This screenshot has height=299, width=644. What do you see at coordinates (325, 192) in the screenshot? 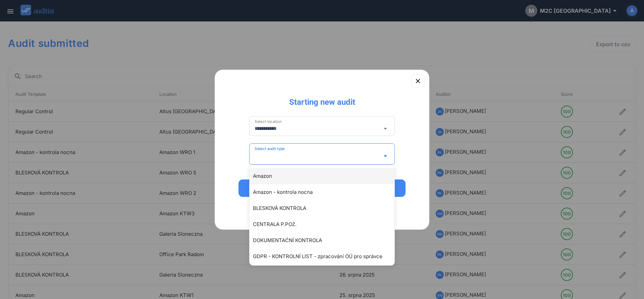
I see `div: Amazon - kontrola nocna` at bounding box center [325, 192].